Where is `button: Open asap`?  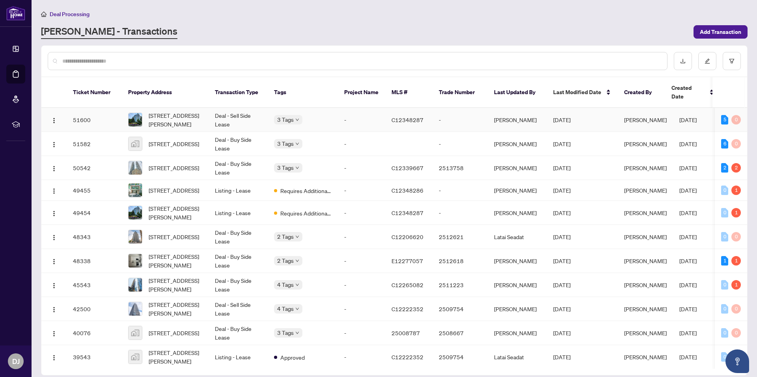 button: Open asap is located at coordinates (737, 361).